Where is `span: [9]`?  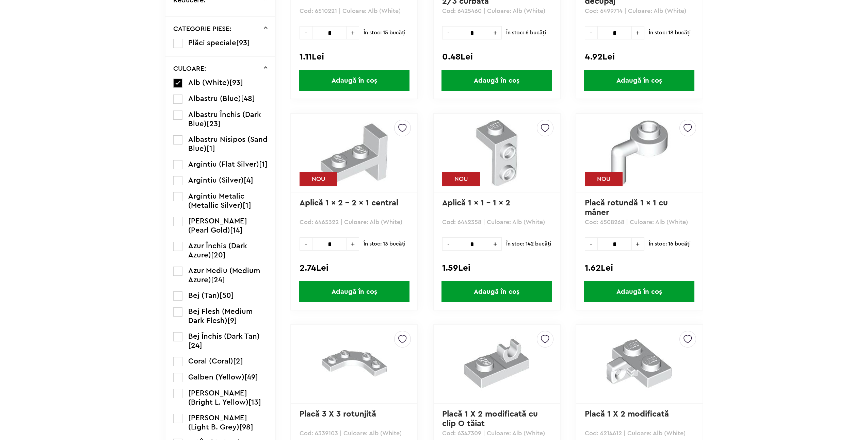
span: [9] is located at coordinates (232, 321).